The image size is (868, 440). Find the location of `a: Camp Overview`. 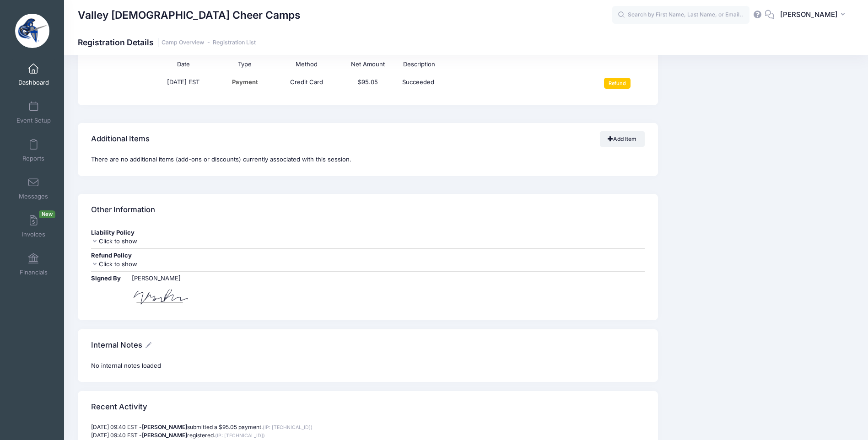

a: Camp Overview is located at coordinates (183, 43).